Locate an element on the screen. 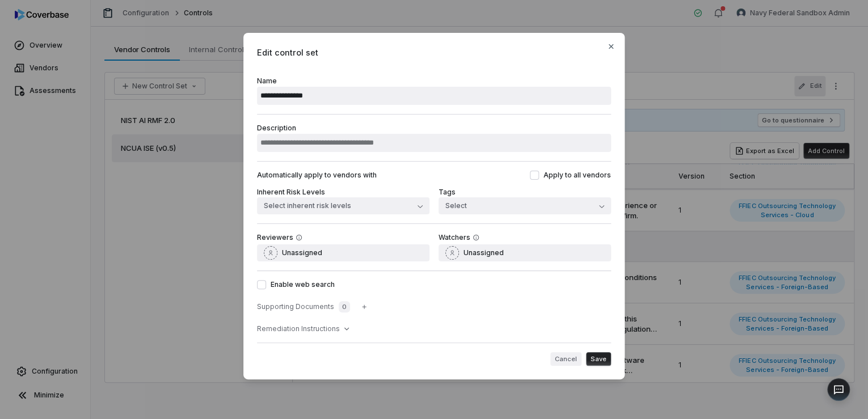  label: Description is located at coordinates (434, 138).